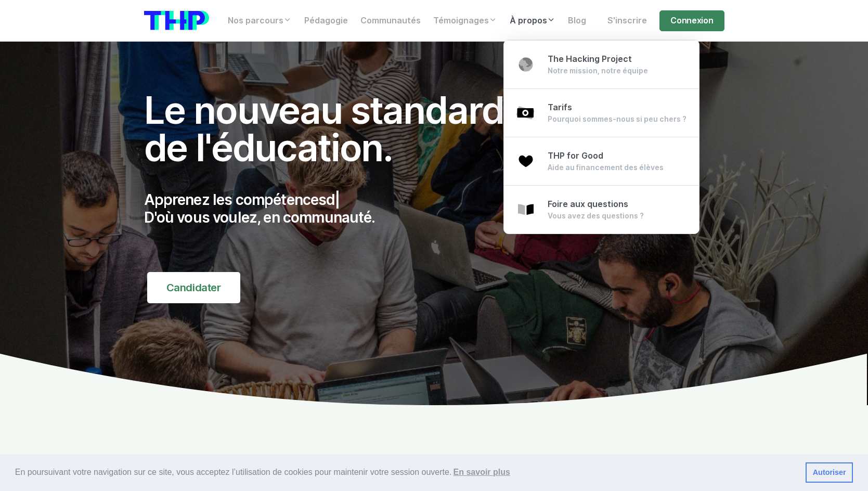  I want to click on div: Vous avez des questions ?, so click(595, 216).